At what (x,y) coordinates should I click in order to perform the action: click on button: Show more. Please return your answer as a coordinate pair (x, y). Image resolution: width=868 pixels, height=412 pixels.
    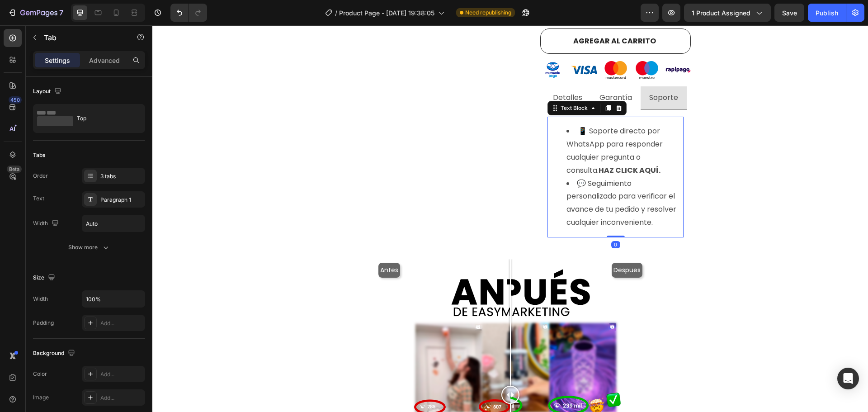
    Looking at the image, I should click on (89, 247).